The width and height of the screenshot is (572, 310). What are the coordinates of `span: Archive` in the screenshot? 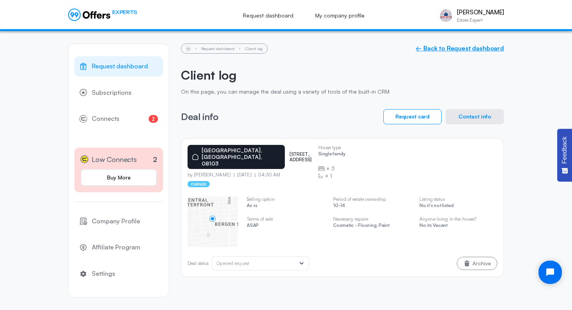 It's located at (481, 264).